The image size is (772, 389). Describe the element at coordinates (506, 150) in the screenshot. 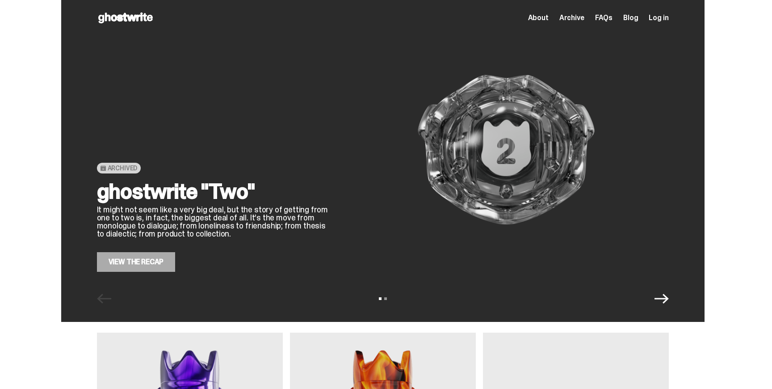

I see `img: ghostwrite "Two"` at that location.